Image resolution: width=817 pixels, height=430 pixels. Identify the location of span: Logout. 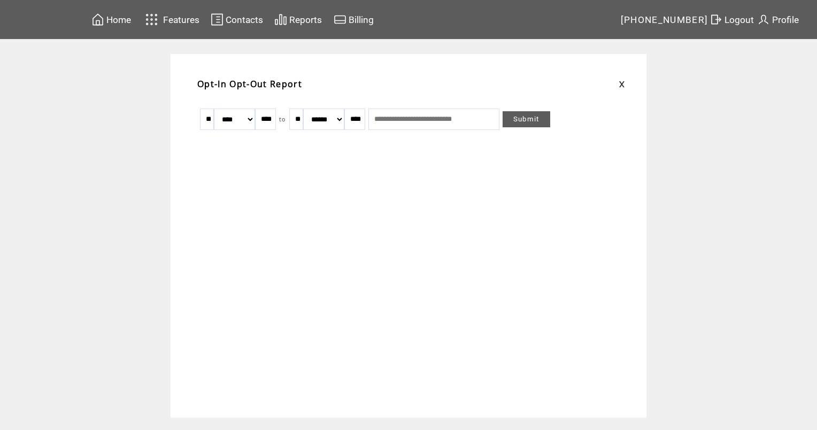
(739, 20).